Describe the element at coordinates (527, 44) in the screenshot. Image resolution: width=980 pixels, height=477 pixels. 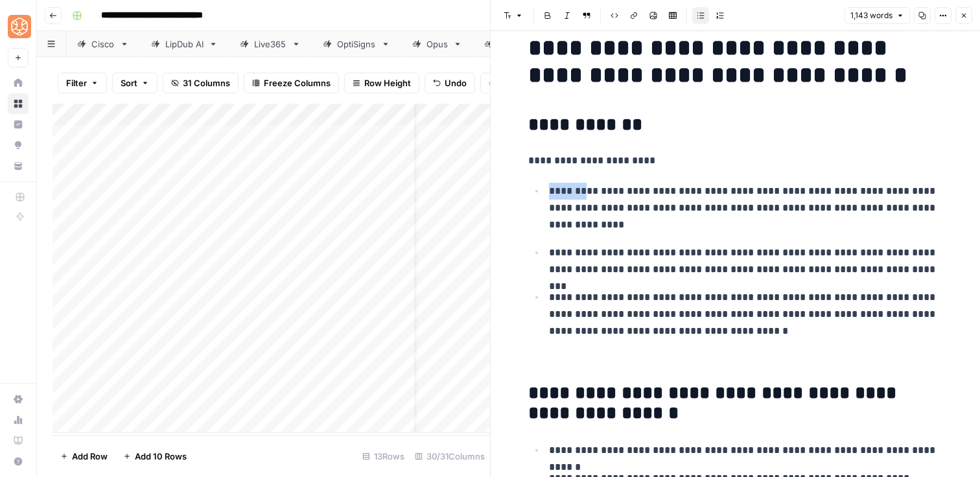
I see `a: PayStubsNow` at that location.